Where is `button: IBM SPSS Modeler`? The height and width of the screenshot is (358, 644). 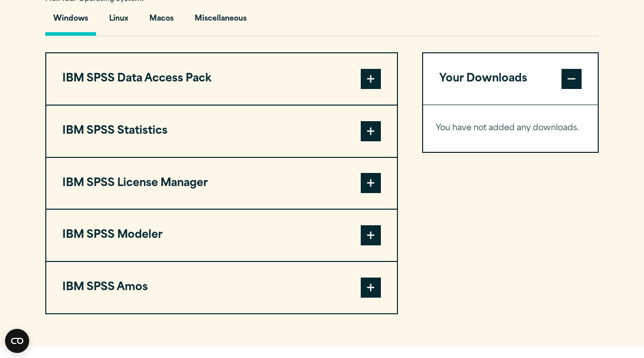
button: IBM SPSS Modeler is located at coordinates (222, 236).